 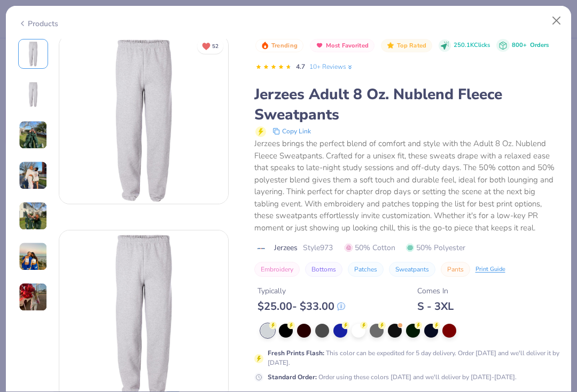 What do you see at coordinates (301, 306) in the screenshot?
I see `div: $ 25.00 - $ 33.00` at bounding box center [301, 306].